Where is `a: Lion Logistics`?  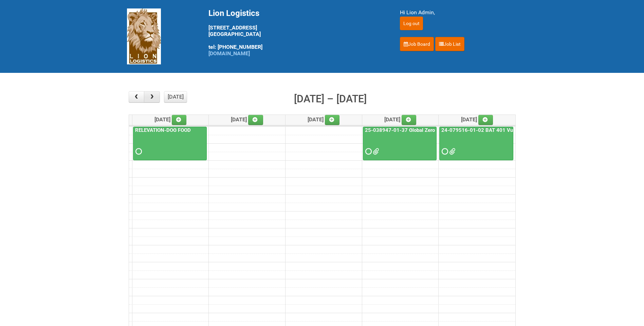
a: Lion Logistics is located at coordinates (144, 36).